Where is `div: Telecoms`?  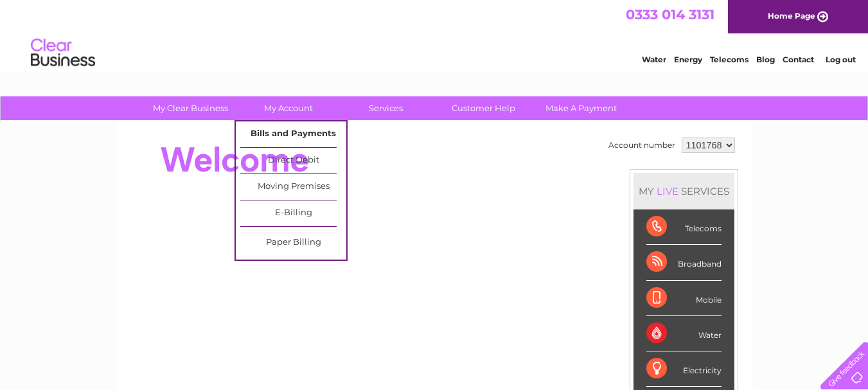
div: Telecoms is located at coordinates (684, 226).